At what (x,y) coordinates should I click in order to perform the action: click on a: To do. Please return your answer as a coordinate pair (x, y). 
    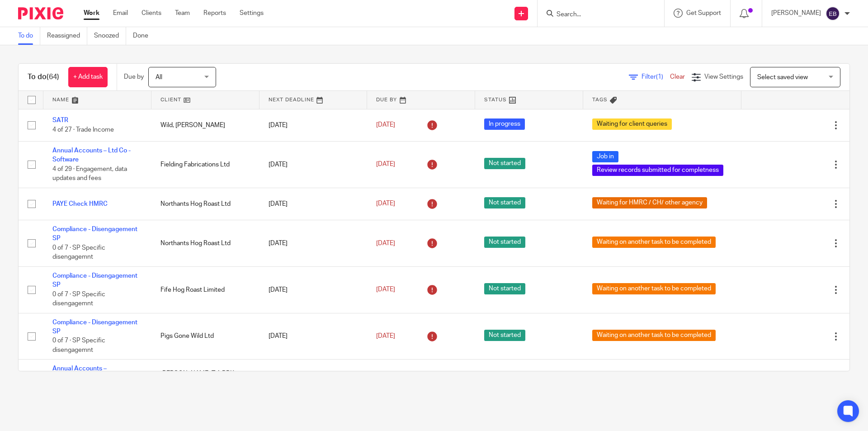
    Looking at the image, I should click on (29, 36).